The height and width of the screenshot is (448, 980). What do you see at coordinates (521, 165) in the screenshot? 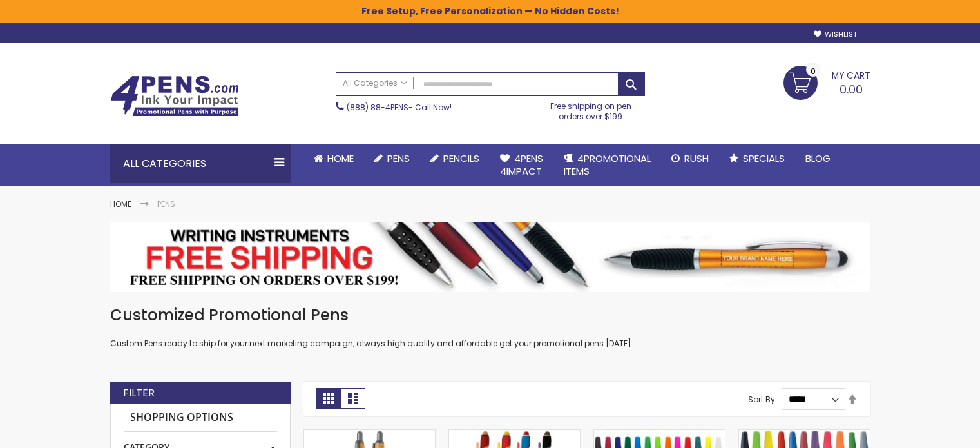
I see `a: 4Pens4impact` at bounding box center [521, 165].